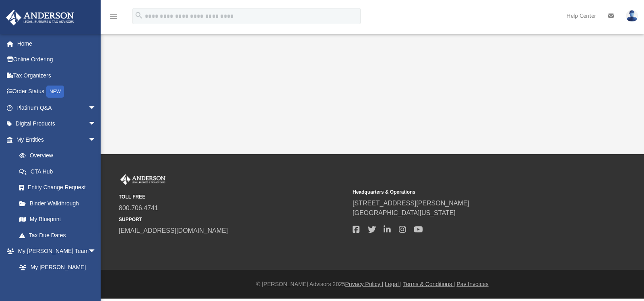 This screenshot has width=644, height=301. What do you see at coordinates (60, 155) in the screenshot?
I see `a: Overview` at bounding box center [60, 155].